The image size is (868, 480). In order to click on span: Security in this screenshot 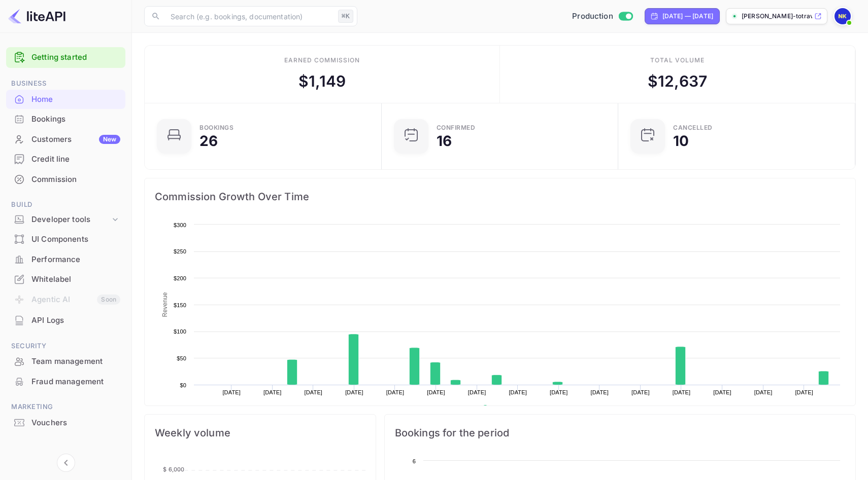, I will do `click(66, 346)`.